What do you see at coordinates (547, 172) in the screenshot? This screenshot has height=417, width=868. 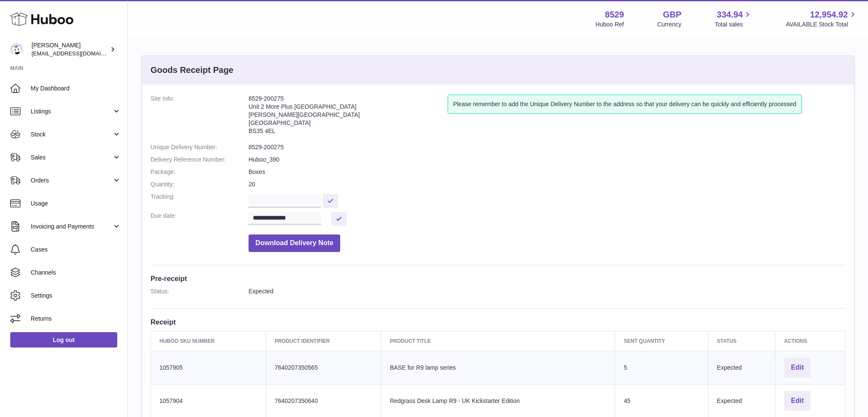 I see `dd: Boxes` at bounding box center [547, 172].